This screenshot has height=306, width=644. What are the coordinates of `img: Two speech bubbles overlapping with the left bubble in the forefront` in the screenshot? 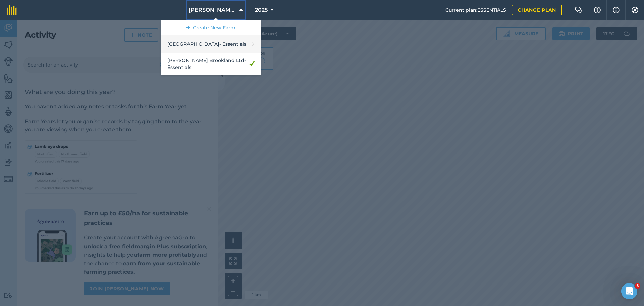 It's located at (579, 10).